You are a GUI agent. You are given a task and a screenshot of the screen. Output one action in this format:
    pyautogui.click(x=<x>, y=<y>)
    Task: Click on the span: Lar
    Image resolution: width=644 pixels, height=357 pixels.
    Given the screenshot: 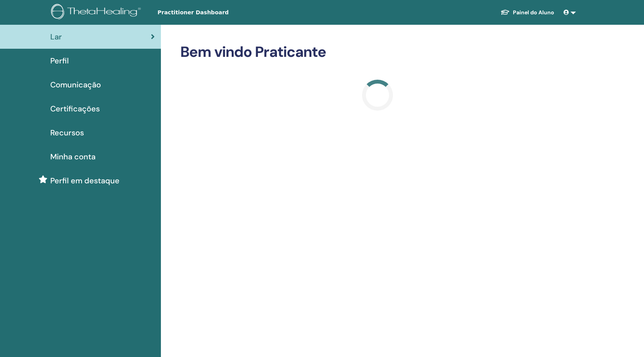 What is the action you would take?
    pyautogui.click(x=56, y=36)
    